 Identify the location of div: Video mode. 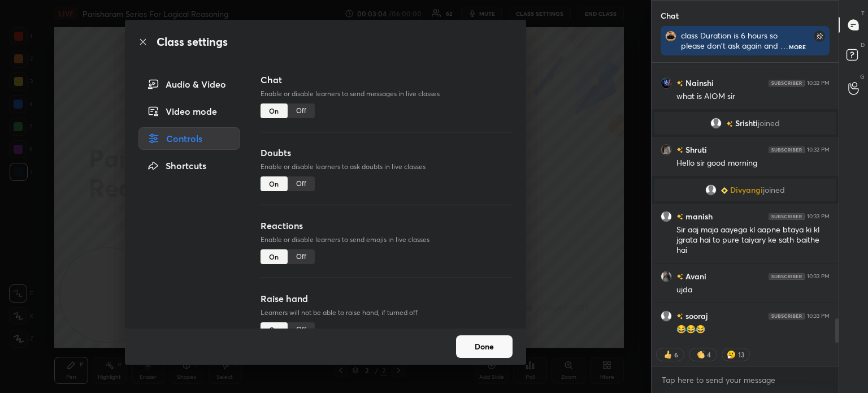
(189, 111).